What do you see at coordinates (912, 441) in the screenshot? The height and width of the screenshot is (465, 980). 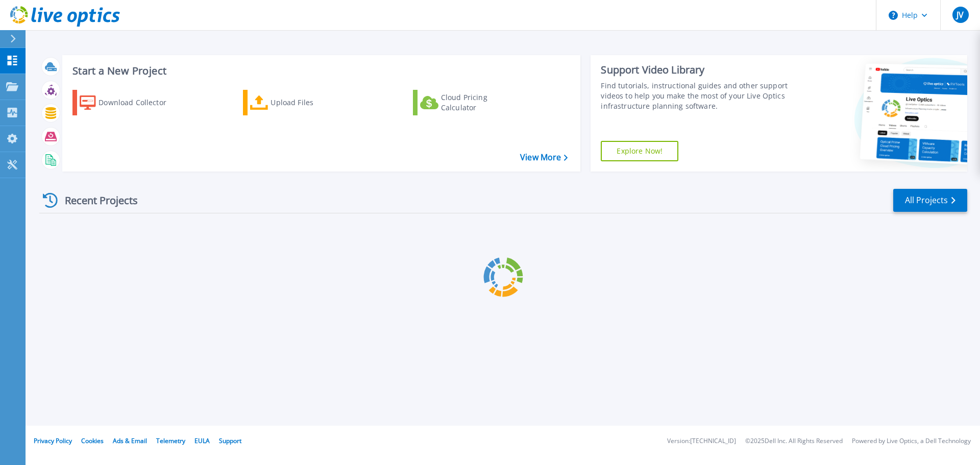 I see `li: Powered by Live Optics, a Dell Technology` at bounding box center [912, 441].